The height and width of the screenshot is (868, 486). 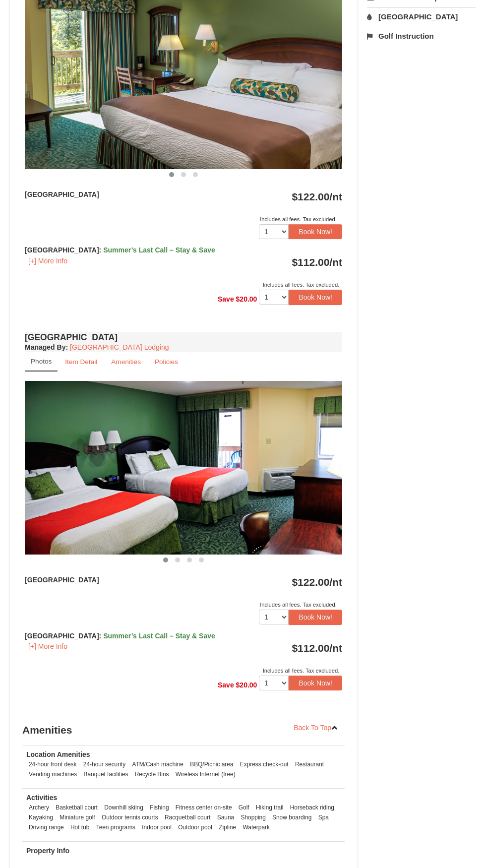 What do you see at coordinates (166, 362) in the screenshot?
I see `small: Policies` at bounding box center [166, 362].